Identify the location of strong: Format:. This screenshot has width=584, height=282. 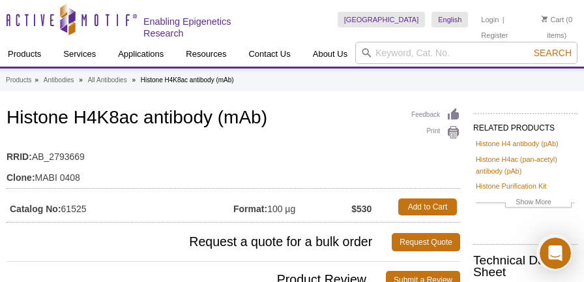
(250, 209).